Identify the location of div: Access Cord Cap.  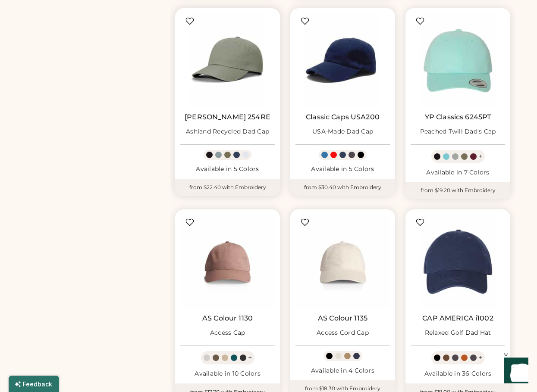
(343, 333).